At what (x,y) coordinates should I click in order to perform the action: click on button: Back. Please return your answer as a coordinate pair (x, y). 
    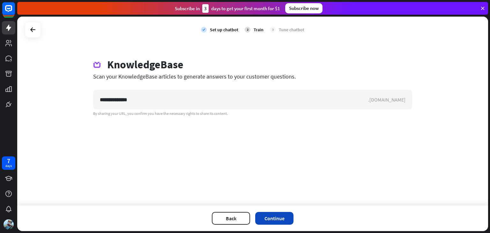
    Looking at the image, I should click on (231, 218).